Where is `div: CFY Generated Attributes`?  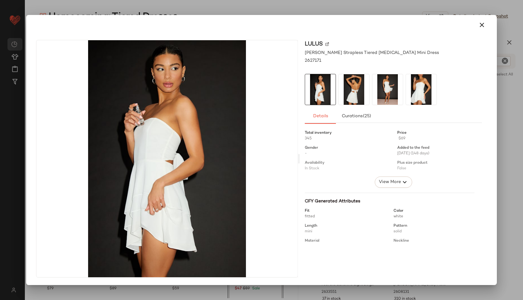
div: CFY Generated Attributes is located at coordinates (390, 201).